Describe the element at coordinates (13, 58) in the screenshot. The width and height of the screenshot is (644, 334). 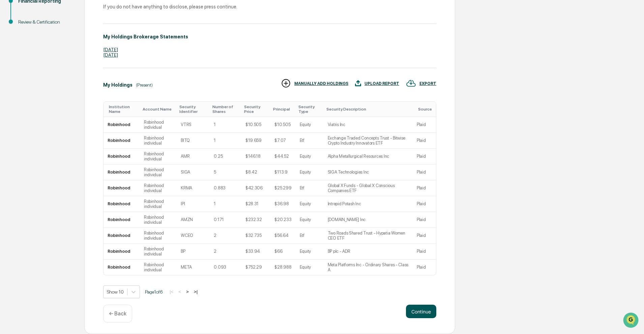
I see `img: 1746055101610-c473b297-6a78-478c-a979-82029cc54cd1` at that location.